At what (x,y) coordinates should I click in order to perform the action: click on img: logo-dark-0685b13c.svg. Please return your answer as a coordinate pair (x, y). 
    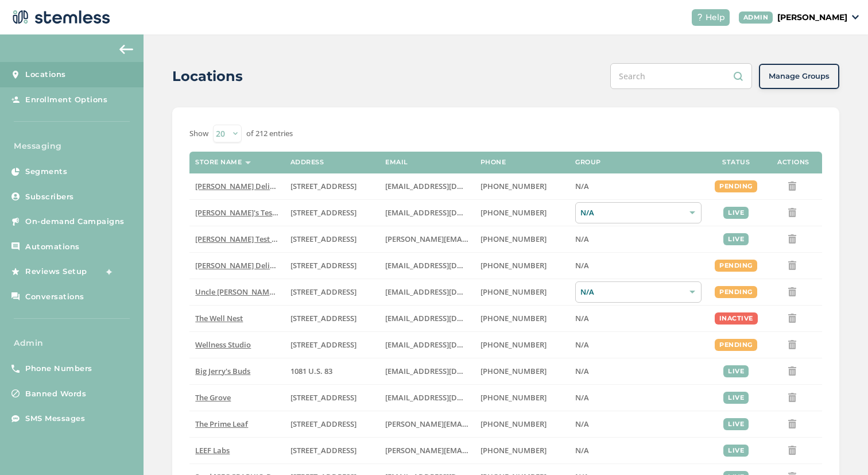
    Looking at the image, I should click on (60, 18).